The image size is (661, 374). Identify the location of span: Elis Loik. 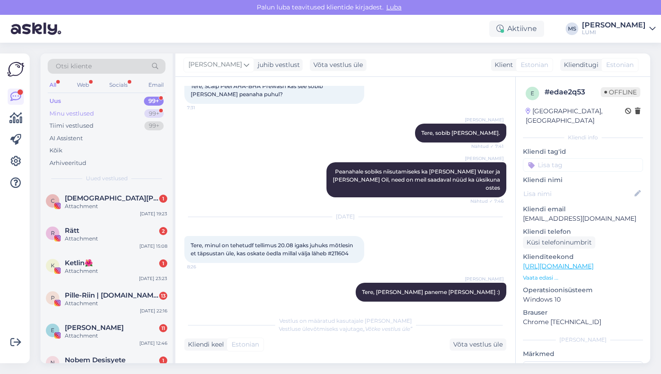
(94, 328).